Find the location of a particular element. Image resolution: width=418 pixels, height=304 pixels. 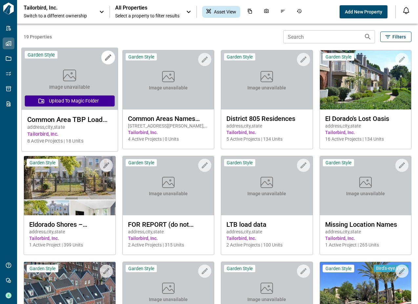

span: 1 Active Project | 399 Units is located at coordinates (70, 245).